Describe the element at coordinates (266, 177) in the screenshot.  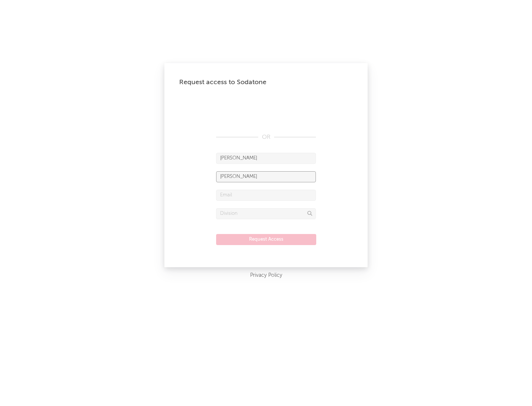
I see `input: Last Name` at that location.